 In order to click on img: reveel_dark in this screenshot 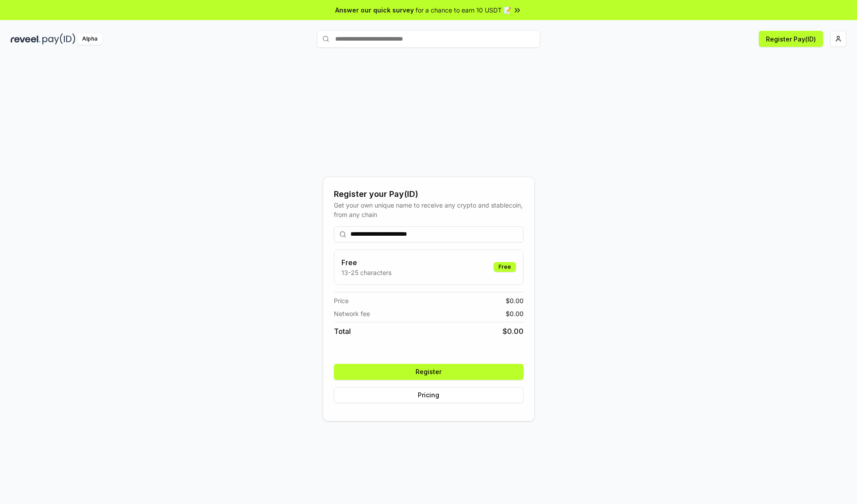, I will do `click(25, 39)`.